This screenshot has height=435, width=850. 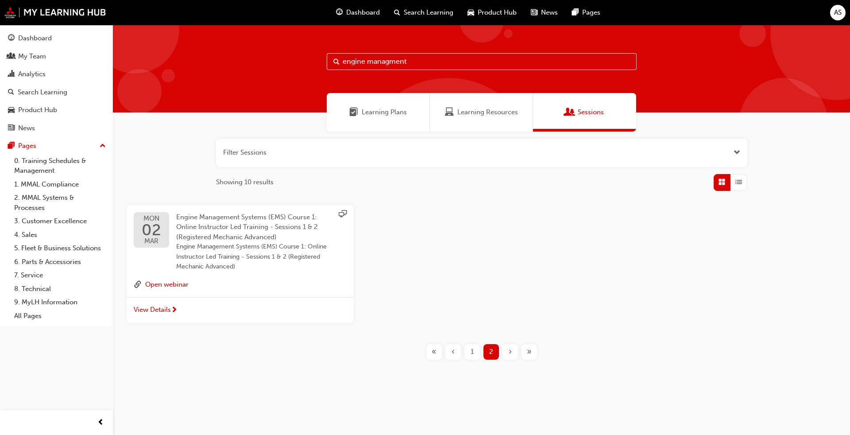 What do you see at coordinates (240, 242) in the screenshot?
I see `a: MON02MAREngine Management Systems (EMS) Course 1: Online Instructor Led Training - Sessions 1 & 2...` at bounding box center [240, 242].